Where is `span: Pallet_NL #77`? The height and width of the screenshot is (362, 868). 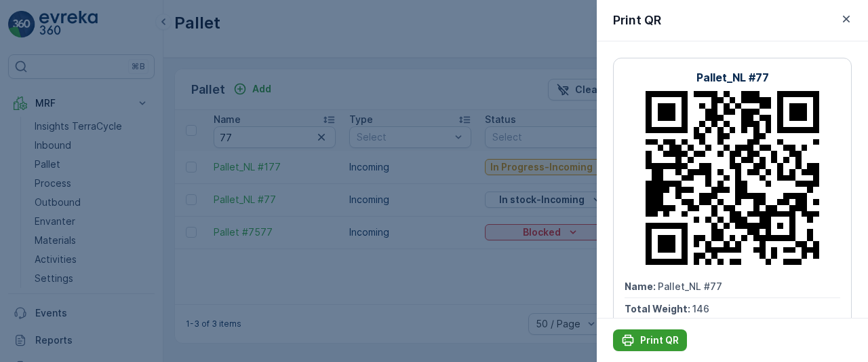 span: Pallet_NL #77 is located at coordinates (690, 286).